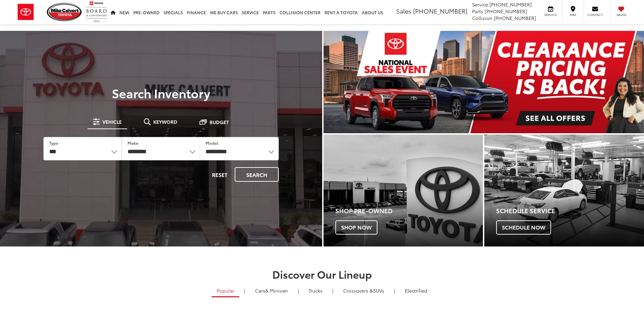 This screenshot has height=318, width=644. Describe the element at coordinates (358, 291) in the screenshot. I see `span: Crossovers &` at that location.